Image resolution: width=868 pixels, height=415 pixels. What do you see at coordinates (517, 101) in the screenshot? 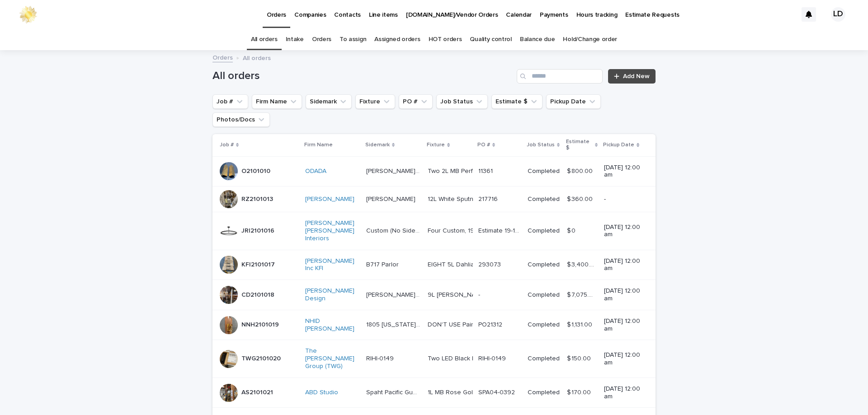
I see `button: Estimate $` at bounding box center [517, 101].